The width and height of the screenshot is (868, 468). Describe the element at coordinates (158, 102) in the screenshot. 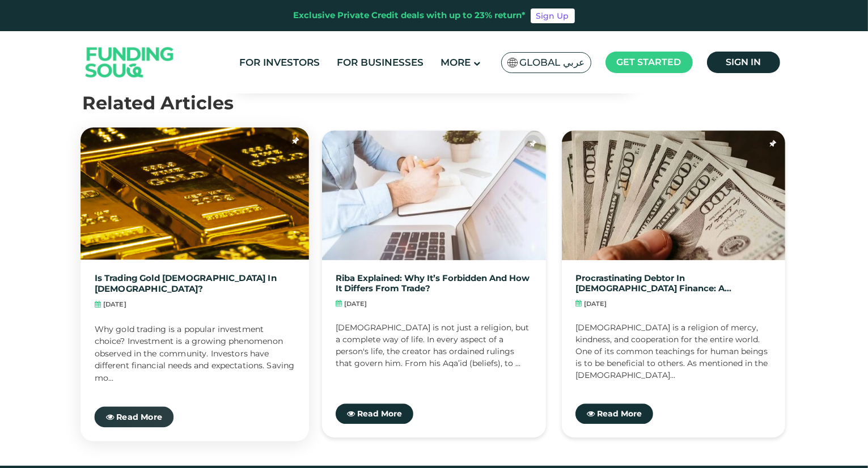

I see `span: Related Articles` at that location.